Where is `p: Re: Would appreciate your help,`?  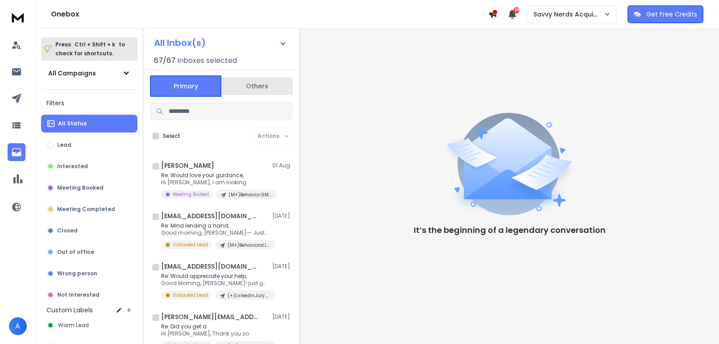 p: Re: Would appreciate your help, is located at coordinates (215, 276).